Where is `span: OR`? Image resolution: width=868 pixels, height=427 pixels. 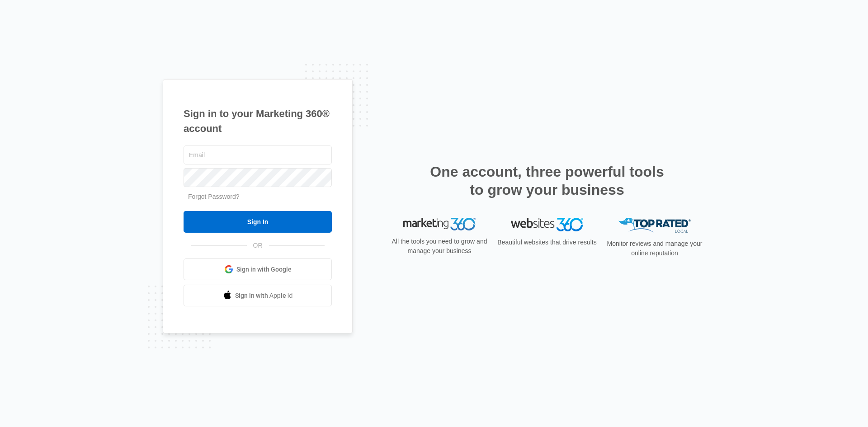 span: OR is located at coordinates (258, 245).